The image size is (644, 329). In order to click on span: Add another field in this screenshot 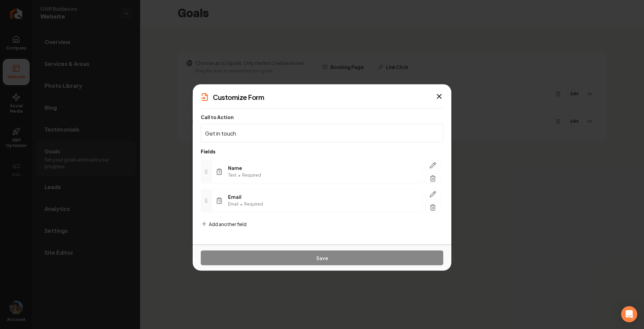, I will do `click(228, 224)`.